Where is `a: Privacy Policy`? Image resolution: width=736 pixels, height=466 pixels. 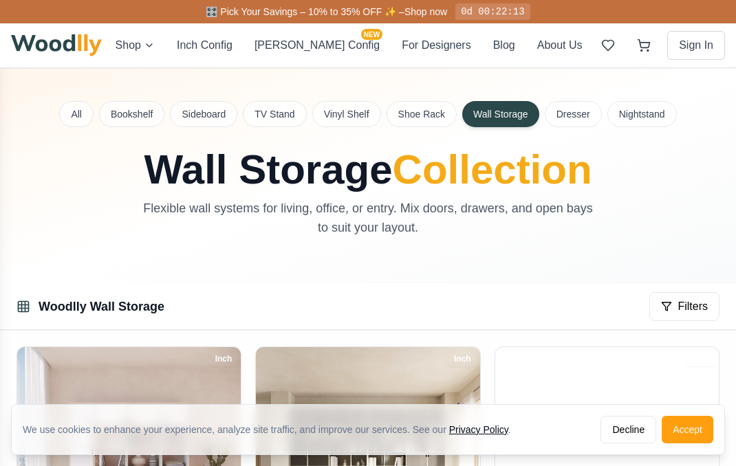 a: Privacy Policy is located at coordinates (479, 430).